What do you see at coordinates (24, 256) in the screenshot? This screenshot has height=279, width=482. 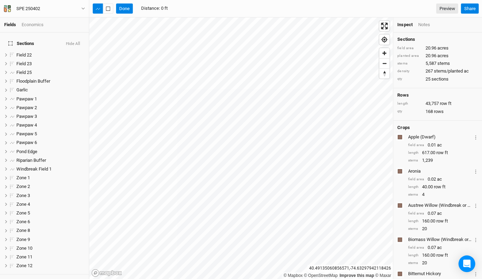 I see `span: Zone 11` at bounding box center [24, 256].